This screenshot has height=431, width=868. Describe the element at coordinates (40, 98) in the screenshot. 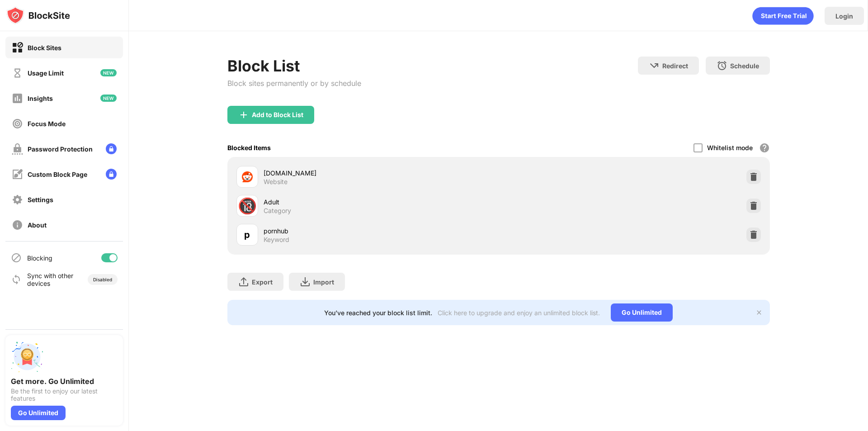

I see `div: Insights` at that location.